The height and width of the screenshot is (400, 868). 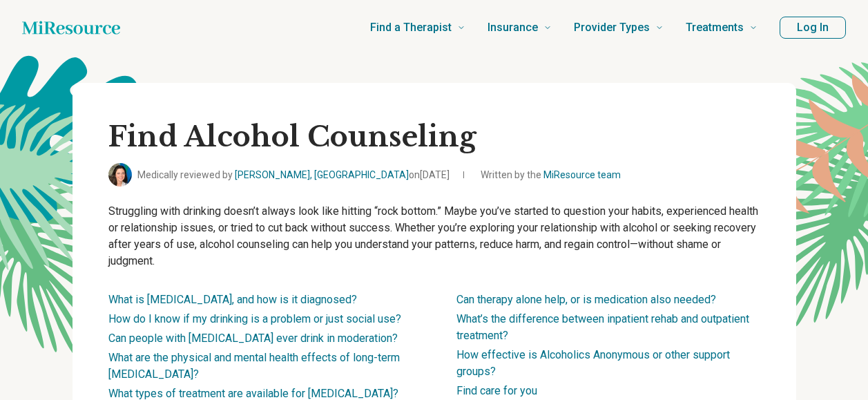 I want to click on span: Medically reviewed by, so click(x=294, y=174).